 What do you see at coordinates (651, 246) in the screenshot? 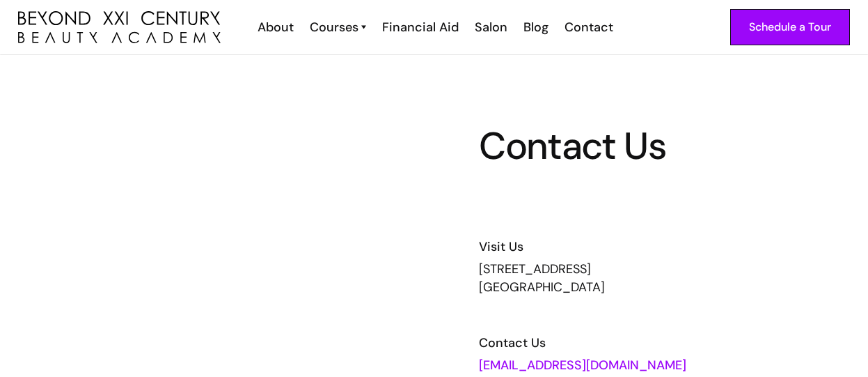
I see `h6: Visit Us` at bounding box center [651, 246].